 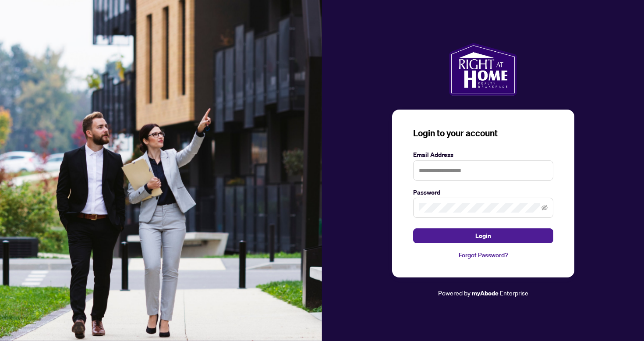 I want to click on span: Login, so click(x=483, y=236).